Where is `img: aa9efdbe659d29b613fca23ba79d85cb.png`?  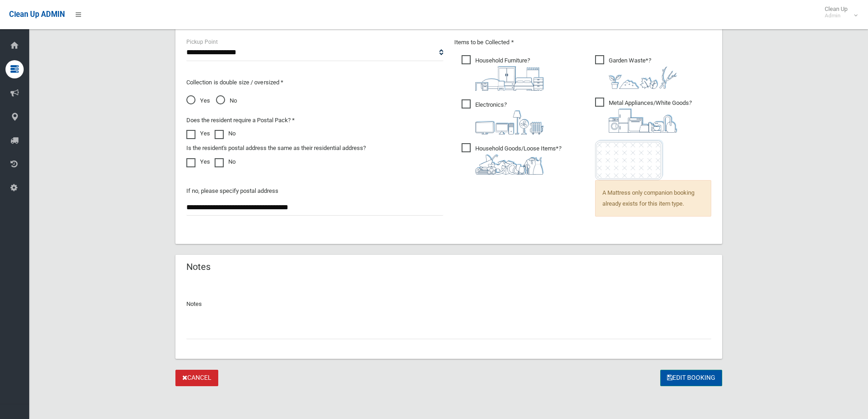
img: aa9efdbe659d29b613fca23ba79d85cb.png is located at coordinates (510, 79).